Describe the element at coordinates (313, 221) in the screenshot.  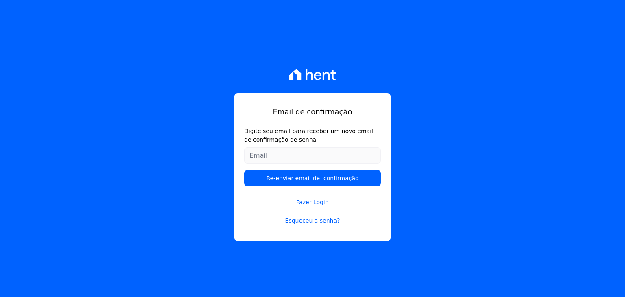
I see `a: Esqueceu a senha?` at that location.